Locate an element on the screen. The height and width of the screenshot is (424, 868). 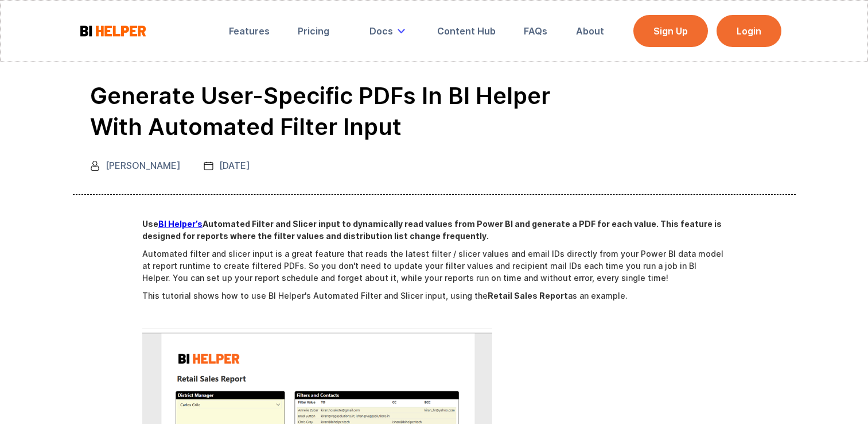
a: BI Helper’s is located at coordinates (180, 224).